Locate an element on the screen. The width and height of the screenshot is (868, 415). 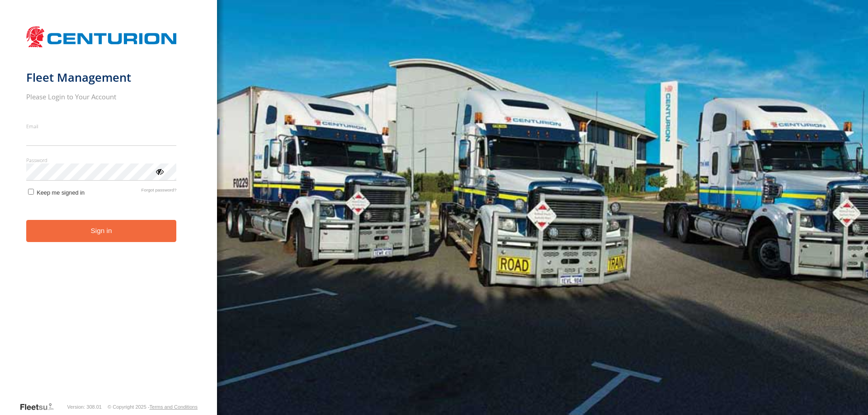
div: ViewPassword is located at coordinates (159, 171).